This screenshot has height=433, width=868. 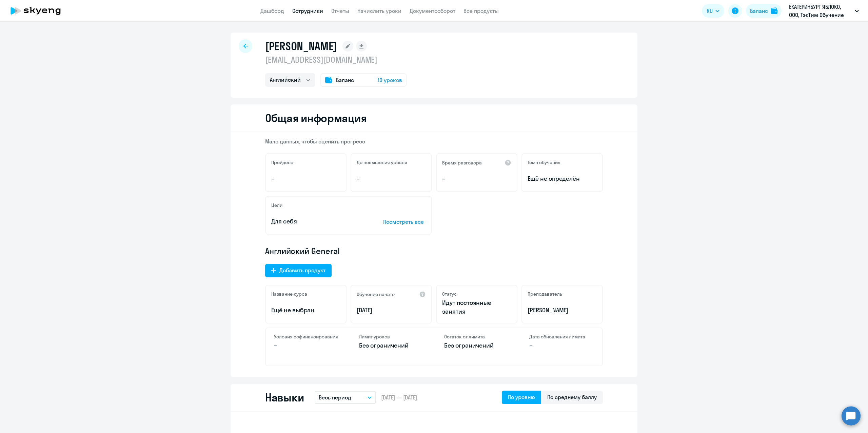 I want to click on span: Баланс, so click(x=345, y=80).